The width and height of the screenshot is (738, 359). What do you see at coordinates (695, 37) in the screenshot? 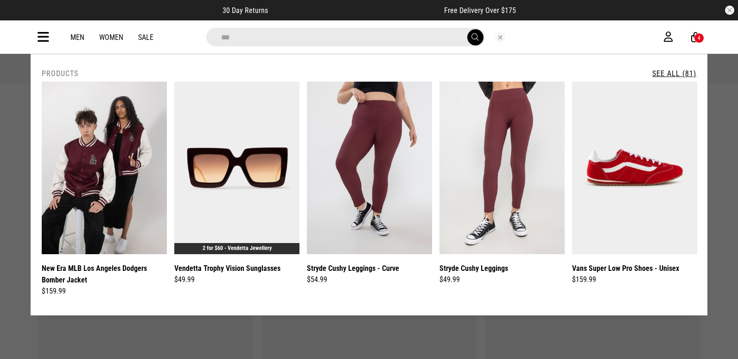
I see `a: 4` at bounding box center [695, 37].